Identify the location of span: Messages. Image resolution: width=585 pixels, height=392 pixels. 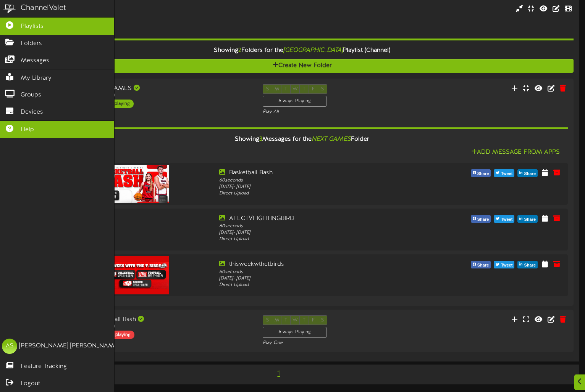
(35, 61).